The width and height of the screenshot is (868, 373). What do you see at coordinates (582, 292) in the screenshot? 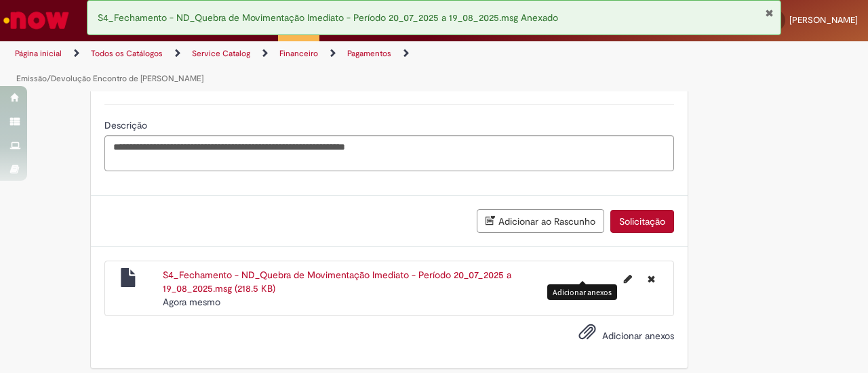
I see `div: Adicionar anexos` at bounding box center [582, 292].